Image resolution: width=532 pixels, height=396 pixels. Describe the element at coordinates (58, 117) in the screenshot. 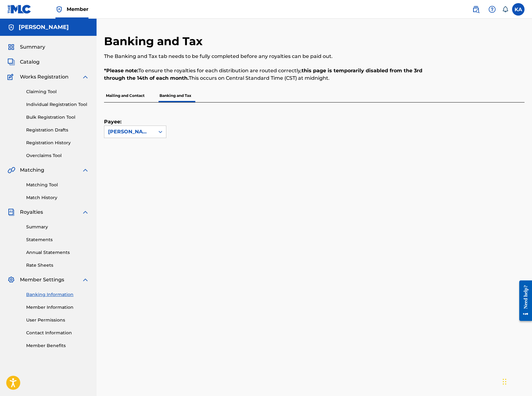

I see `a: Bulk Registration Tool` at that location.